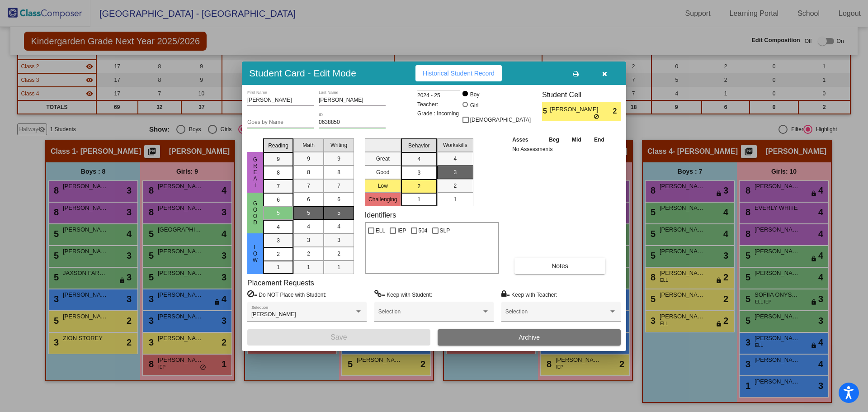  I want to click on button: Notes, so click(560, 266).